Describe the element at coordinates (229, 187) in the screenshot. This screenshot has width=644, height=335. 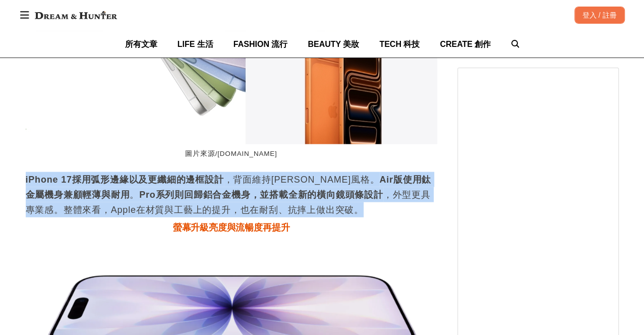
I see `strong: Air版使用鈦金屬機身兼顧輕薄與耐用` at that location.